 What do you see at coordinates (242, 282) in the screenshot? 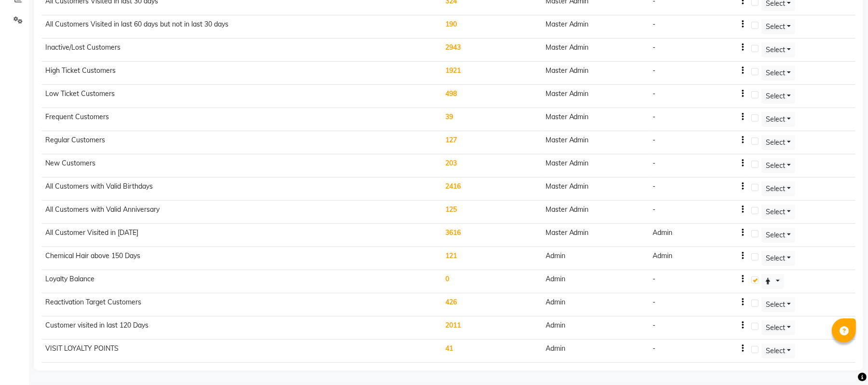
I see `td: Loyalty Balance` at bounding box center [242, 282].